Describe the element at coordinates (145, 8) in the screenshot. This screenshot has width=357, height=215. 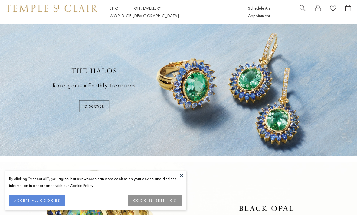
I see `a: High JewelleryHigh Jewellery` at that location.